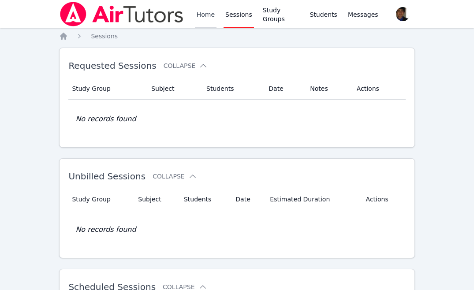 The height and width of the screenshot is (290, 474). I want to click on th: Notes, so click(328, 89).